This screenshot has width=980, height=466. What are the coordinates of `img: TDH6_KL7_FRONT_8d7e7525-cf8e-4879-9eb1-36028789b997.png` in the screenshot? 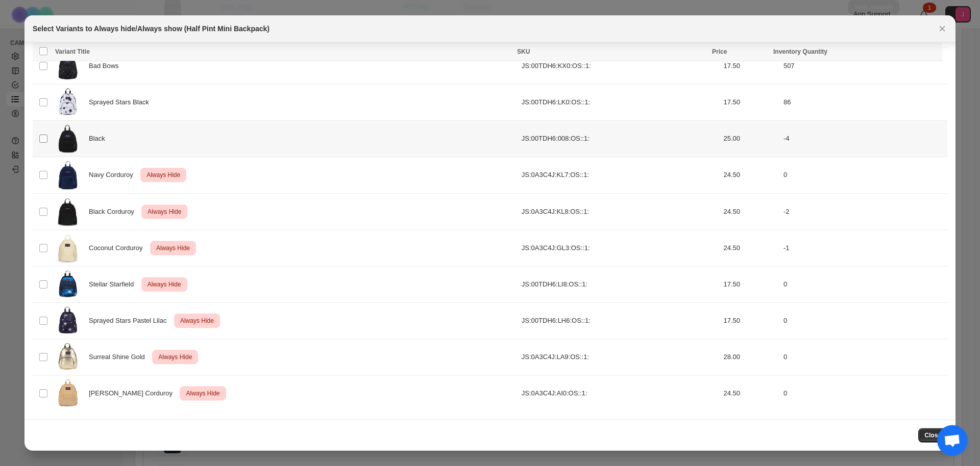 It's located at (68, 175).